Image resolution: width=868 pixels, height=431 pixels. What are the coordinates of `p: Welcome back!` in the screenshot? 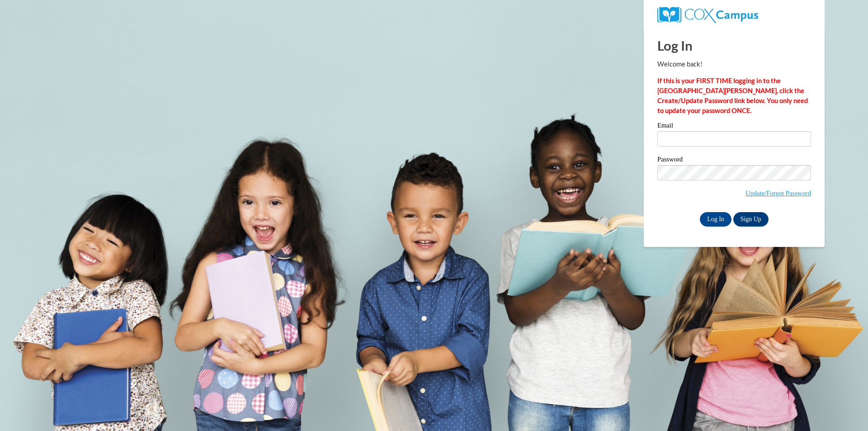 It's located at (734, 65).